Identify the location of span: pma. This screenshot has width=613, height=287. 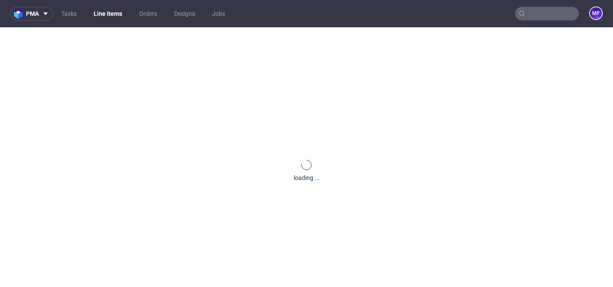
(32, 14).